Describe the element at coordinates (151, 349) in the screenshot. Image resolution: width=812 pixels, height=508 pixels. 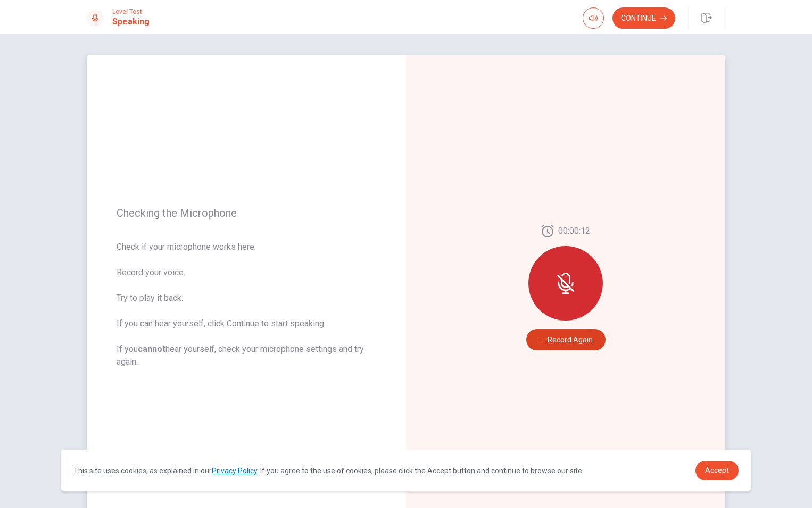
I see `u: cannot` at that location.